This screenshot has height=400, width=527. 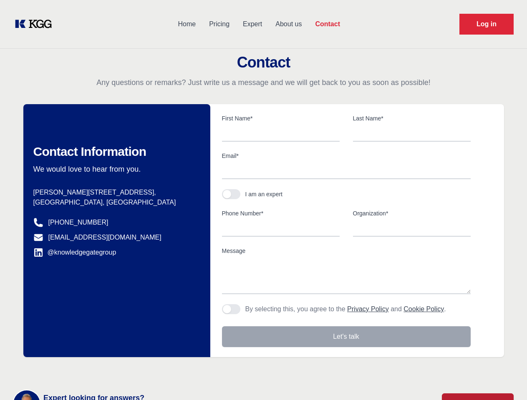 I want to click on h2: Contact, so click(x=263, y=63).